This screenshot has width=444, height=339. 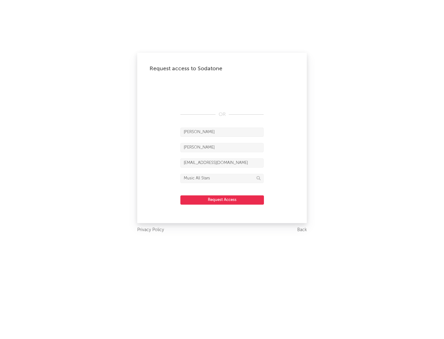 What do you see at coordinates (222, 163) in the screenshot?
I see `input: Email` at bounding box center [222, 163].